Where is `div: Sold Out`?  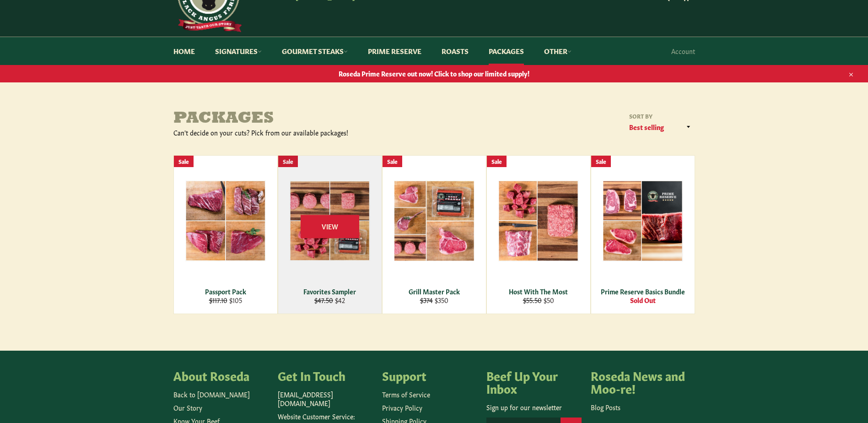
div: Sold Out is located at coordinates (643, 300).